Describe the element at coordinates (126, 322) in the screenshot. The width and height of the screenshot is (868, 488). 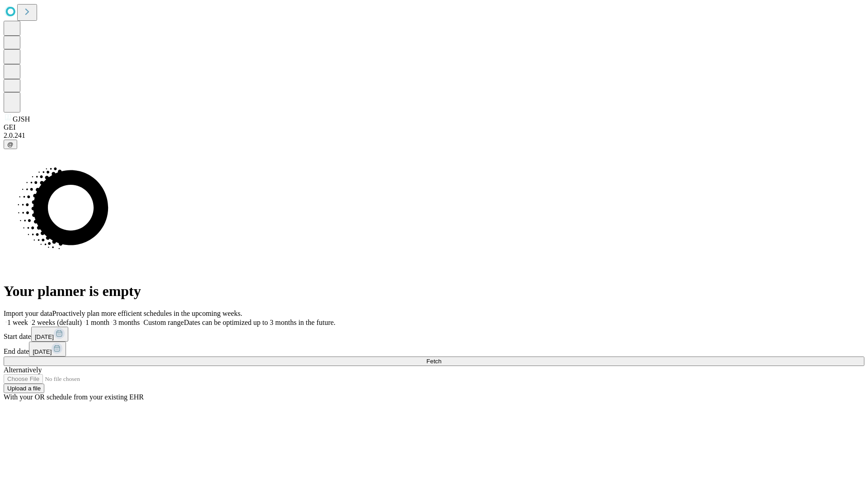
I see `span: 3 months` at that location.